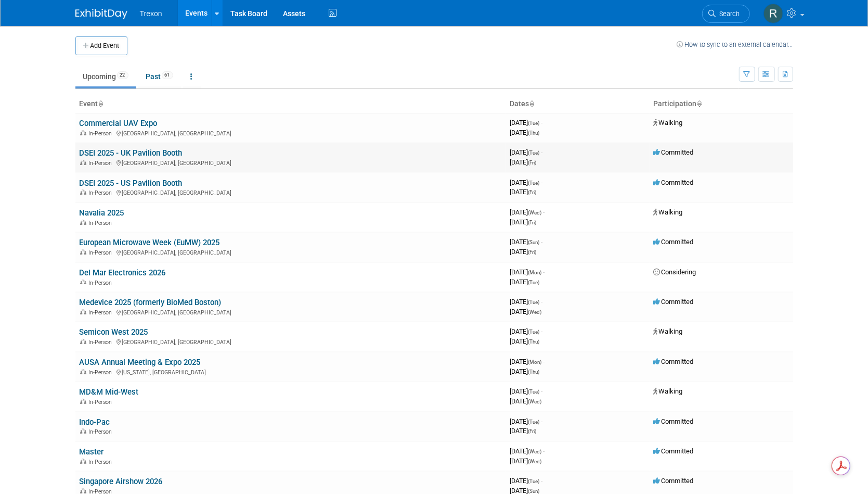  What do you see at coordinates (578, 104) in the screenshot?
I see `th: Dates` at bounding box center [578, 104].